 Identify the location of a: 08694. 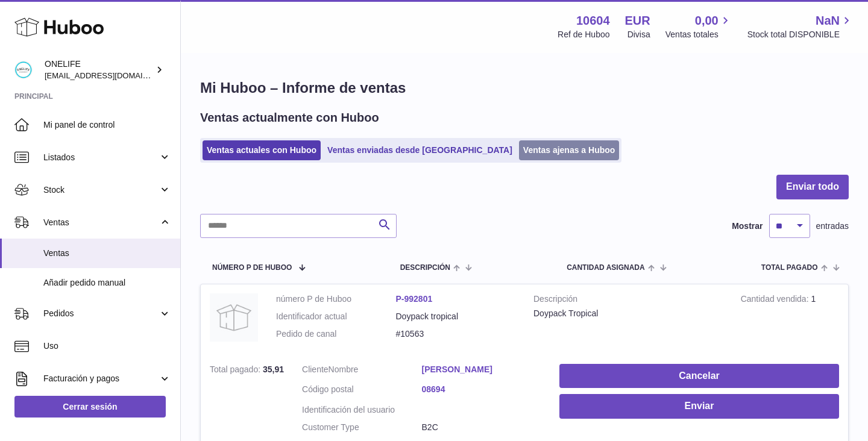
(482, 390).